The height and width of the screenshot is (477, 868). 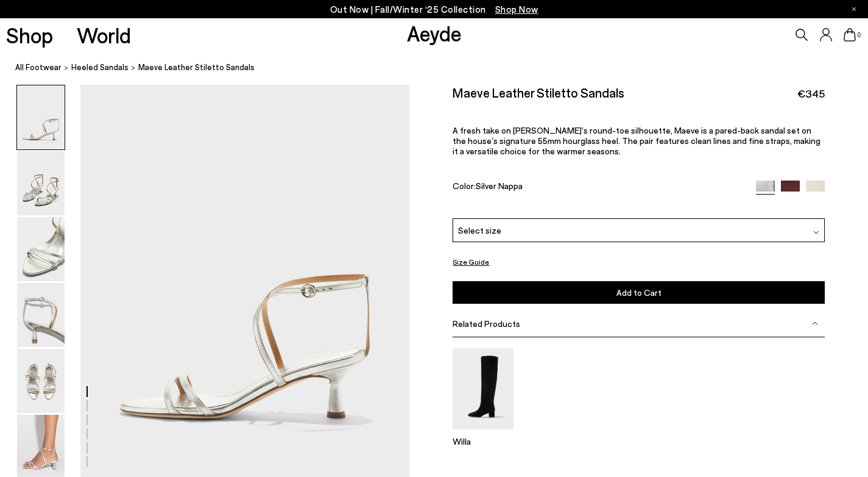 I want to click on img: Maeve Leather Stiletto Sandals - Image 1, so click(x=41, y=117).